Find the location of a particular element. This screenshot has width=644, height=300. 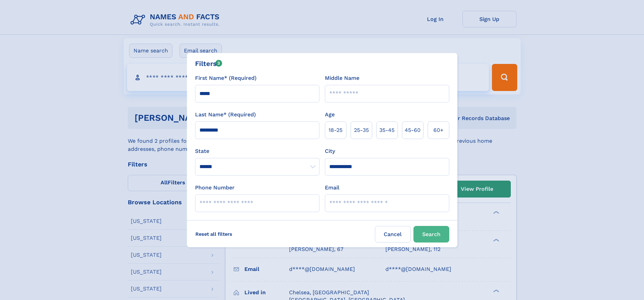

label: City is located at coordinates (330, 151).